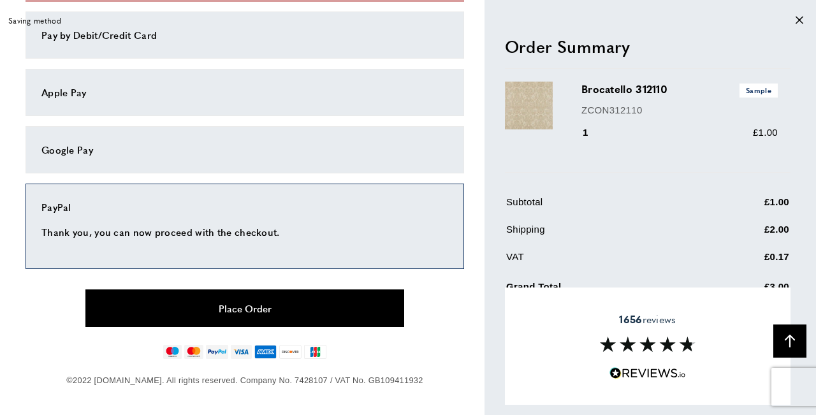 Image resolution: width=816 pixels, height=415 pixels. Describe the element at coordinates (759, 90) in the screenshot. I see `span: Sample` at that location.